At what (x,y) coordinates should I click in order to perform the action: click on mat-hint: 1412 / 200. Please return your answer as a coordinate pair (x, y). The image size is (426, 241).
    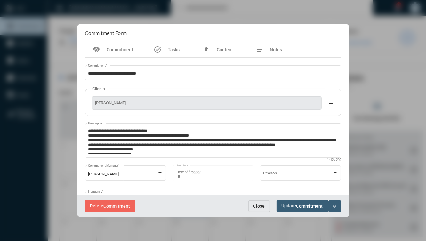
    Looking at the image, I should click on (334, 160).